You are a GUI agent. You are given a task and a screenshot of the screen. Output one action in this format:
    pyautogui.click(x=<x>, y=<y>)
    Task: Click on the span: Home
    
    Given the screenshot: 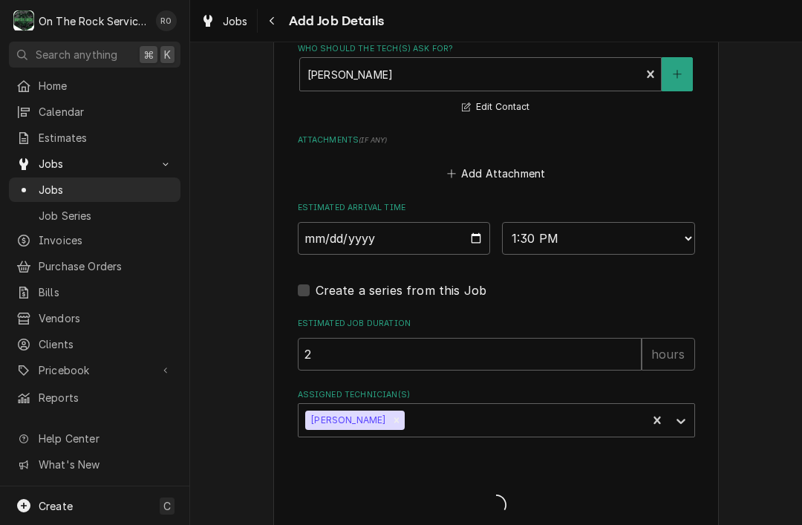 What is the action you would take?
    pyautogui.click(x=106, y=85)
    